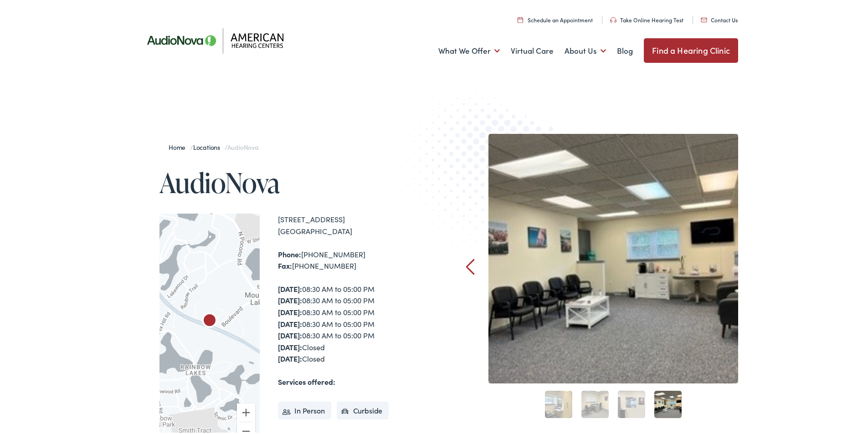 This screenshot has width=868, height=434. What do you see at coordinates (209, 320) in the screenshot?
I see `div: AudioNova` at bounding box center [209, 320].